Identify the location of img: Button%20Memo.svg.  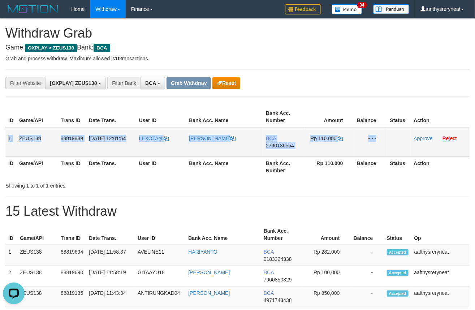
(347, 9).